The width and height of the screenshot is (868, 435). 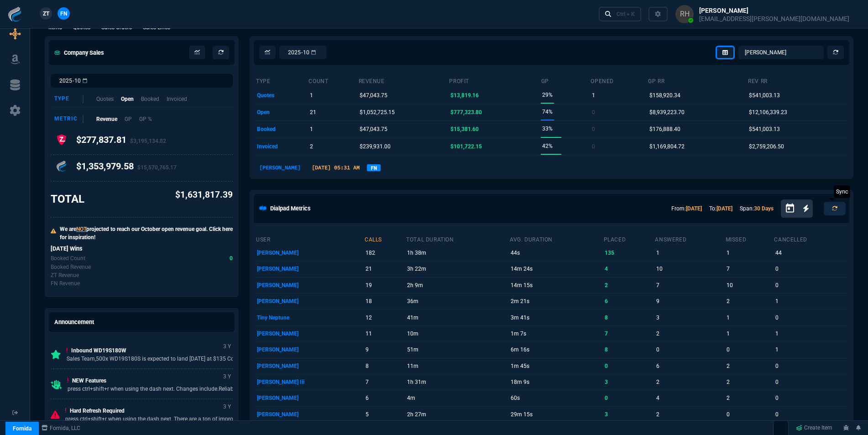 I want to click on p: 44s, so click(x=555, y=252).